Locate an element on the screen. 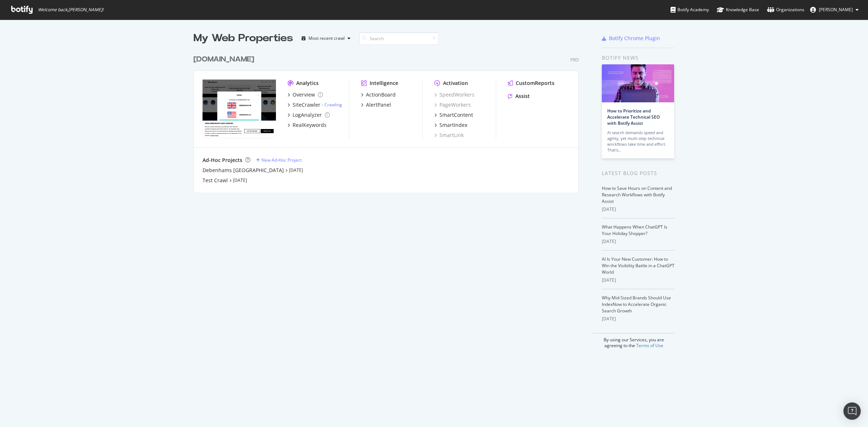 The height and width of the screenshot is (427, 868). div: Latest Blog Posts is located at coordinates (638, 173).